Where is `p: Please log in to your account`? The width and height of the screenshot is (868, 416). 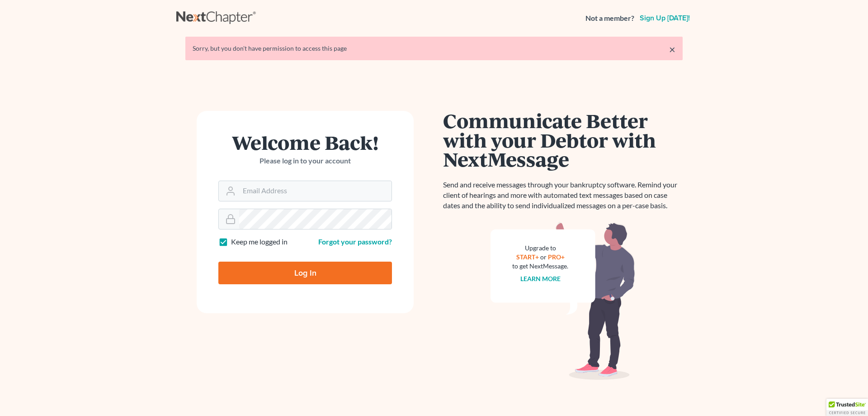 p: Please log in to your account is located at coordinates (306, 161).